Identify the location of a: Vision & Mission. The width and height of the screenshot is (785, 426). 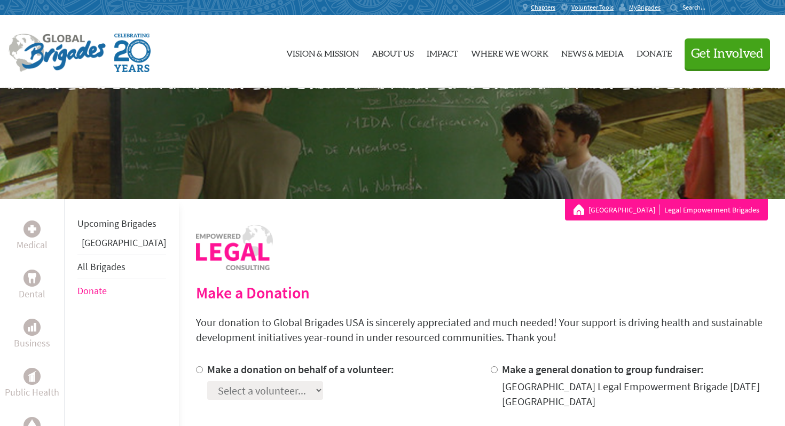
(323, 52).